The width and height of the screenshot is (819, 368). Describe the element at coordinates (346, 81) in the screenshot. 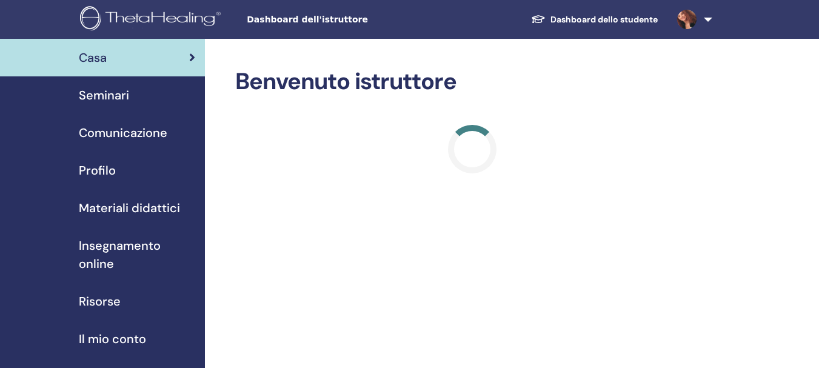

I see `font: Benvenuto istruttore` at that location.